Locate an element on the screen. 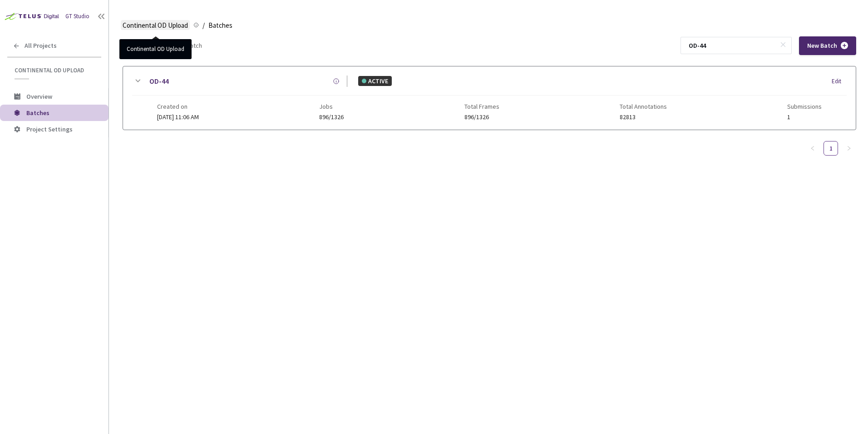 This screenshot has width=868, height=434. div: ACTIVE is located at coordinates (375, 81).